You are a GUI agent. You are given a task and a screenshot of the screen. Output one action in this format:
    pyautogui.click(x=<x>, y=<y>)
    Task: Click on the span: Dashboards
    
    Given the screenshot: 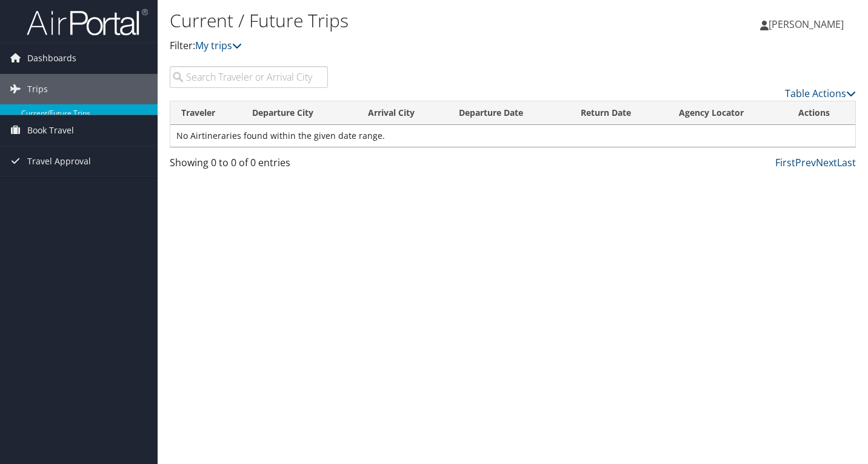 What is the action you would take?
    pyautogui.click(x=51, y=59)
    